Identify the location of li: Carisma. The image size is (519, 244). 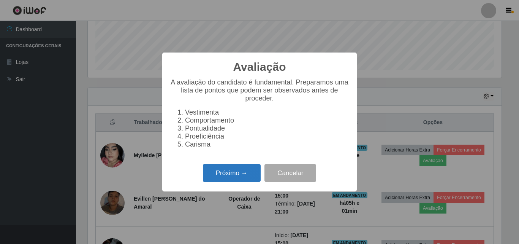
(267, 144).